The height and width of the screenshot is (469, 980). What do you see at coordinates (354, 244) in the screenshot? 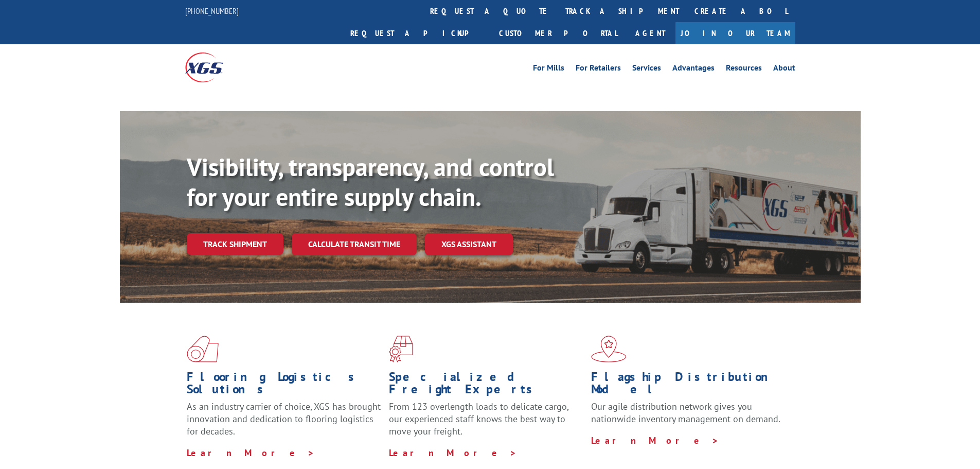
I see `a: Calculate transit time` at bounding box center [354, 244].